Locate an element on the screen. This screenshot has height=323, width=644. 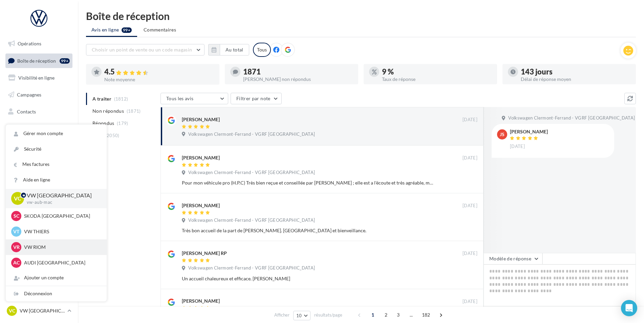
div: 1871 is located at coordinates (298, 72).